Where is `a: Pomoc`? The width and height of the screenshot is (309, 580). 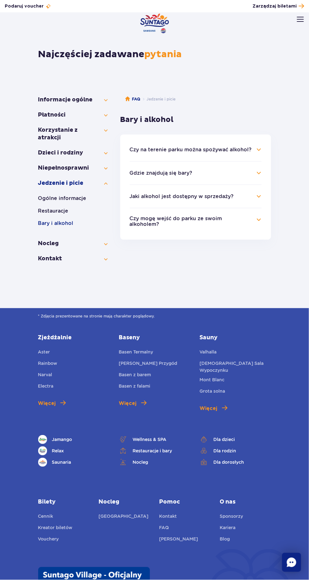 a: Pomoc is located at coordinates (185, 502).